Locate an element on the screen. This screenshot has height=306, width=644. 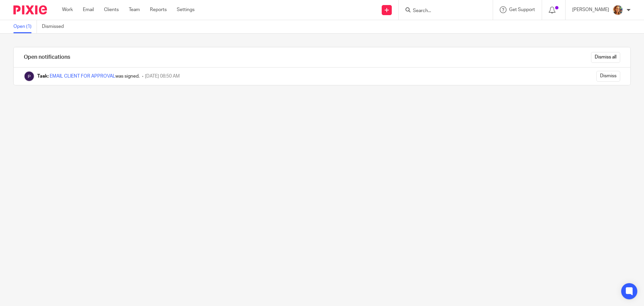
a: Email is located at coordinates (88, 9).